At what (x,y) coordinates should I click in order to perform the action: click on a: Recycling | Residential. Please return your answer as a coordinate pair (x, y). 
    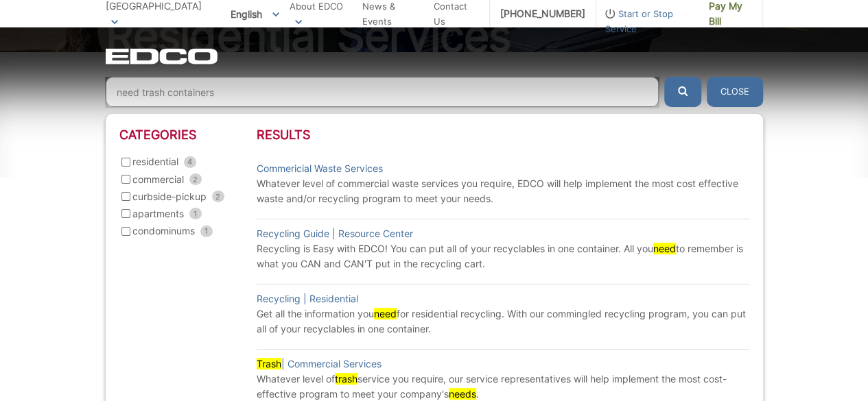
    Looking at the image, I should click on (307, 299).